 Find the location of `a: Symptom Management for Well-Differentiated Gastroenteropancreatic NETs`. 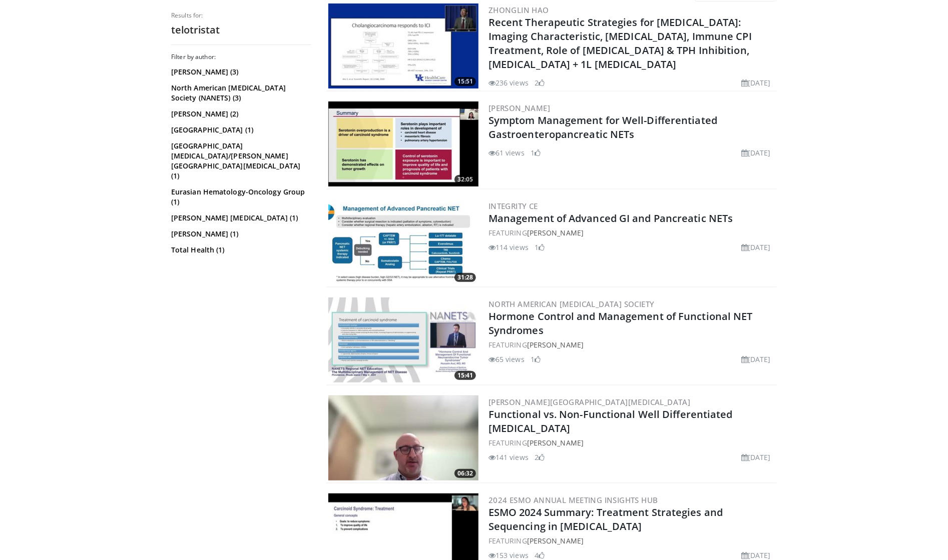

a: Symptom Management for Well-Differentiated Gastroenteropancreatic NETs is located at coordinates (602, 127).